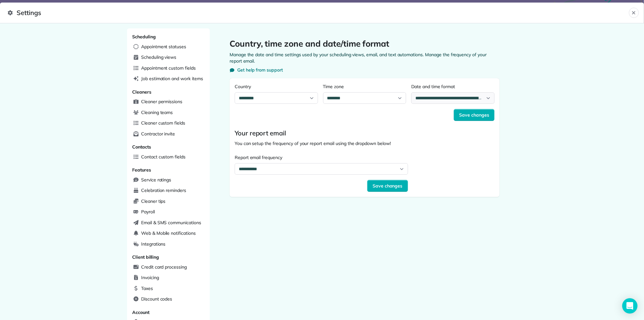 This screenshot has height=320, width=644. I want to click on span: Cleaner permissions, so click(162, 101).